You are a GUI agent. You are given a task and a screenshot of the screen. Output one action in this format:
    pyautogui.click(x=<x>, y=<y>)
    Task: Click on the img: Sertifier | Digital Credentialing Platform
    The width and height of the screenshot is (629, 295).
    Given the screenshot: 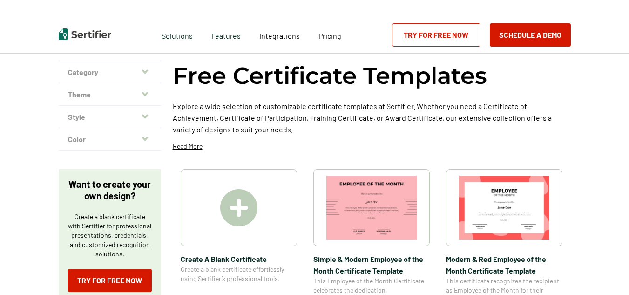 What is the action you would take?
    pyautogui.click(x=85, y=34)
    